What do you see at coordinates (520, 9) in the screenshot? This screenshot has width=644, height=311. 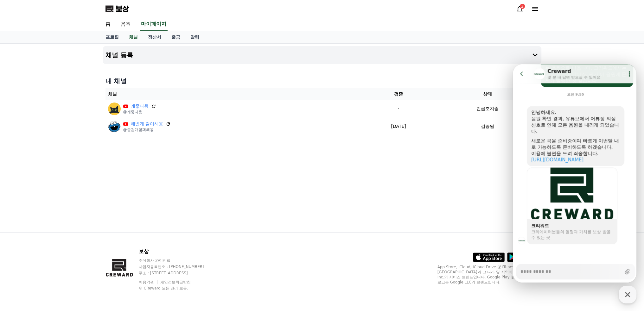 I see `a: 2` at bounding box center [520, 9].